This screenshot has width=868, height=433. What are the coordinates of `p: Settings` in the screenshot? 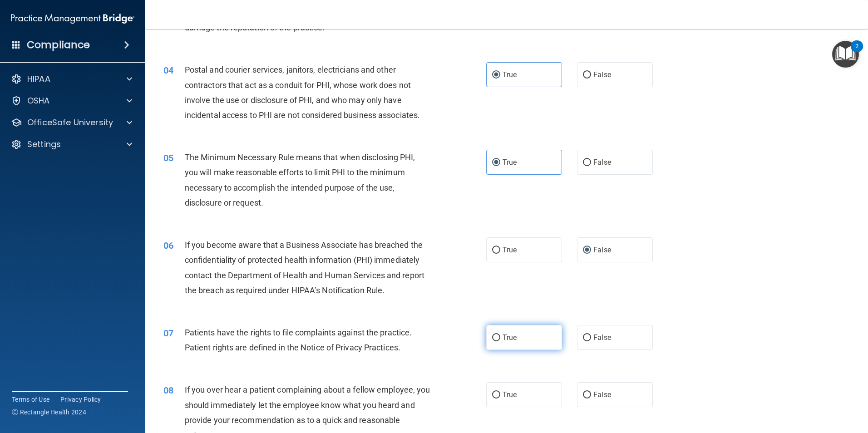 It's located at (44, 145).